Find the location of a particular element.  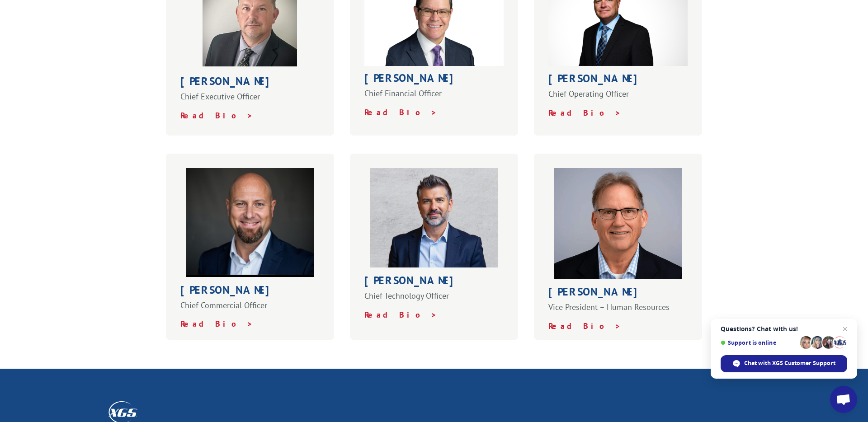

span: Close chat is located at coordinates (845, 329).